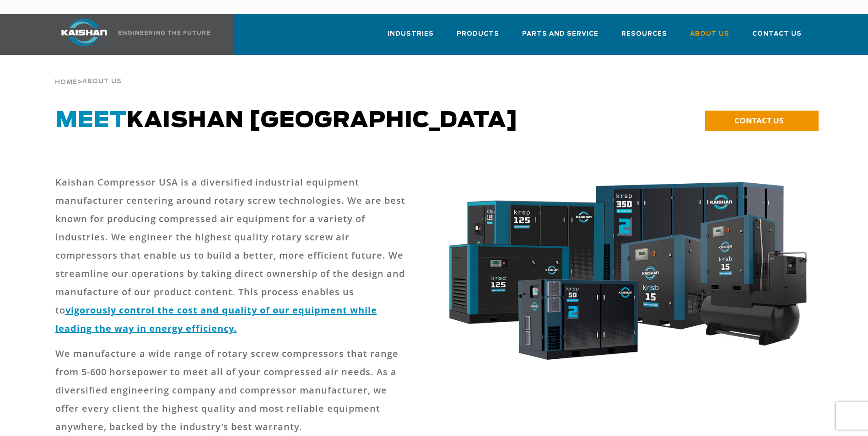 This screenshot has width=868, height=436. I want to click on span: CONTACT US, so click(759, 120).